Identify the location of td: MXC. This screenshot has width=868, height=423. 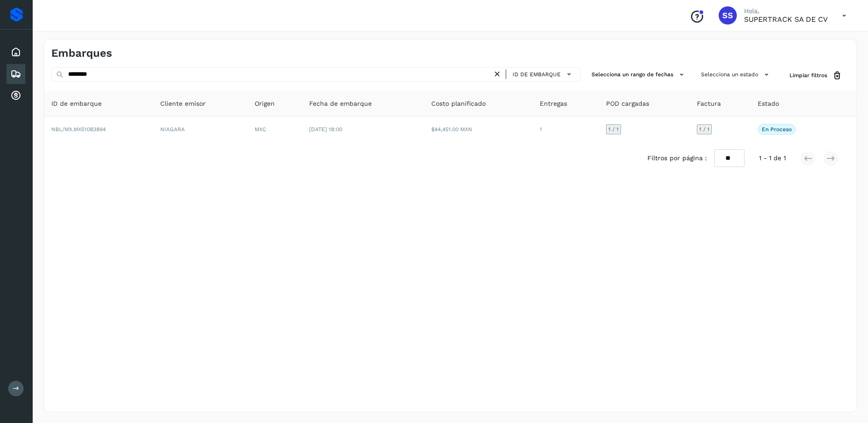
(275, 129).